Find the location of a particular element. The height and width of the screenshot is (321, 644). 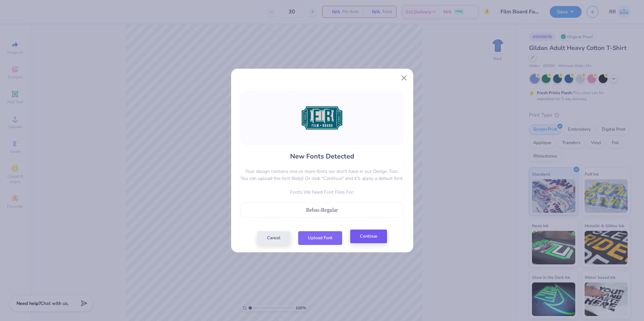

button: Upload Font is located at coordinates (320, 238).